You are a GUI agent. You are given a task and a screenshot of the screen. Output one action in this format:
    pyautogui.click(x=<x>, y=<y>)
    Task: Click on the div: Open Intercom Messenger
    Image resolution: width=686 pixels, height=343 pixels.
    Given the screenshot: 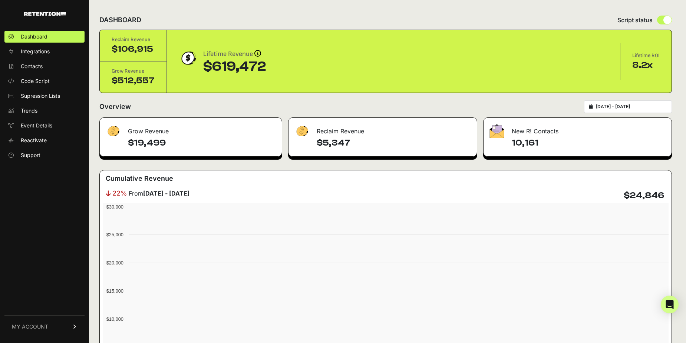 What is the action you would take?
    pyautogui.click(x=670, y=305)
    